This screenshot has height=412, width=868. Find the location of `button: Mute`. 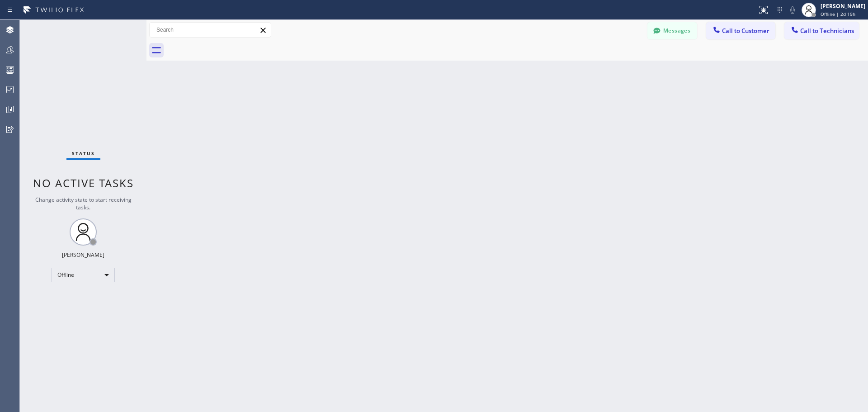

button: Mute is located at coordinates (793, 10).